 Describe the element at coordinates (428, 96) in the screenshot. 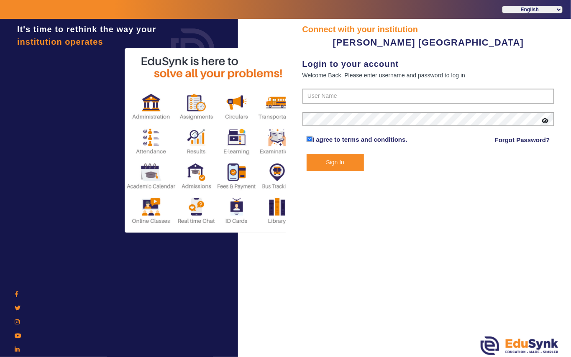

I see `input: User Name` at that location.